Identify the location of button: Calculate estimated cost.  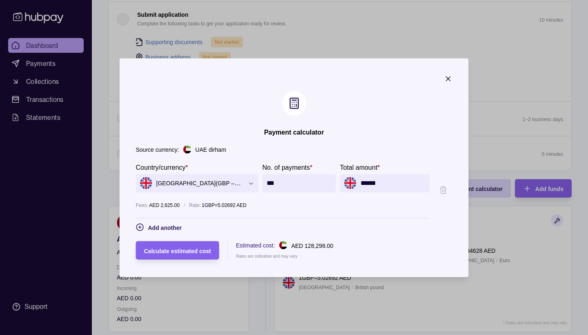
(178, 250).